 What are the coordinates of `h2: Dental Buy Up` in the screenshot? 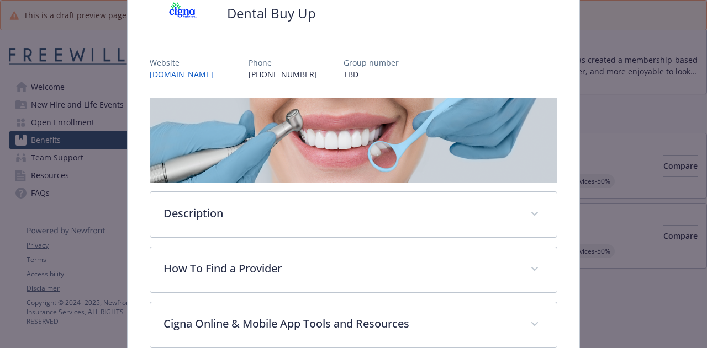 It's located at (271, 13).